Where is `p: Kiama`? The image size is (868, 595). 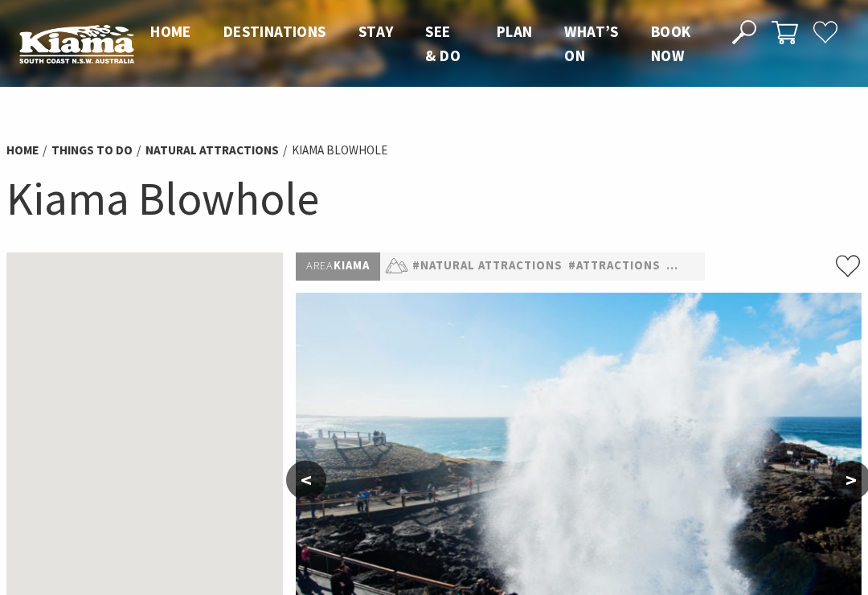
p: Kiama is located at coordinates (338, 266).